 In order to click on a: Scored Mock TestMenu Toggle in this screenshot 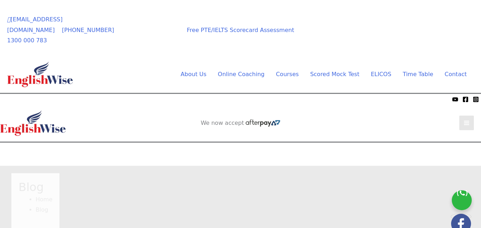, I will do `click(335, 74)`.